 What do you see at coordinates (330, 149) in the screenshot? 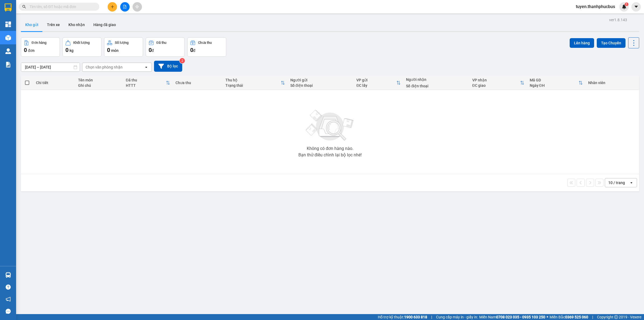
I see `div: Không có đơn hàng nào.` at bounding box center [330, 149].